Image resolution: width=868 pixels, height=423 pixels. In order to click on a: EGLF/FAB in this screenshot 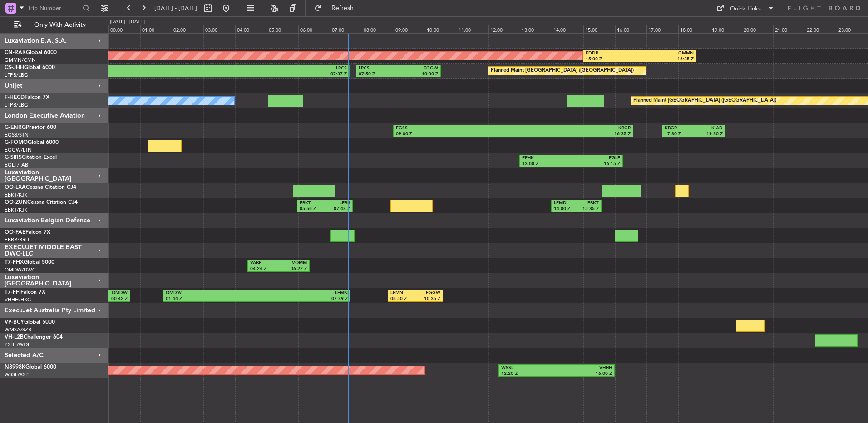, I will do `click(16, 165)`.